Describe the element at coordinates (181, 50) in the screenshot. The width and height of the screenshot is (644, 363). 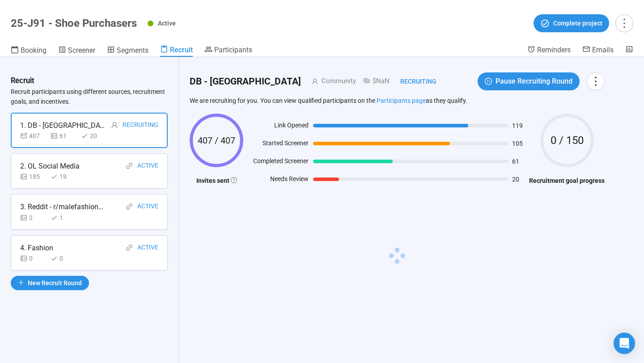
I see `span: Recruit` at that location.